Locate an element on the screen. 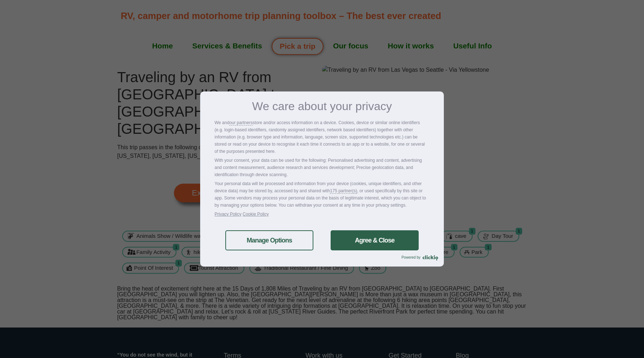  p: Your personal data will be processed and information from your device (cookies, unique identifier... is located at coordinates (322, 195).